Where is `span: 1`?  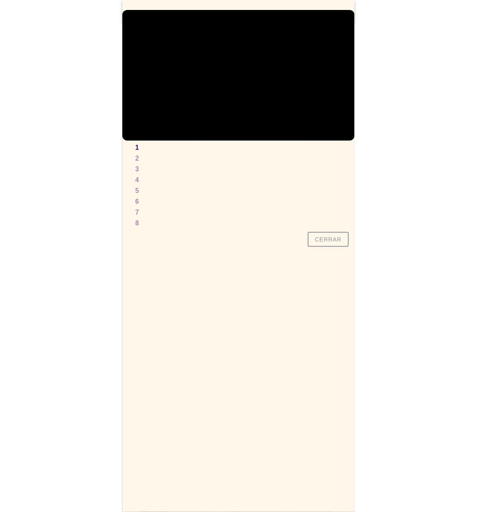
span: 1 is located at coordinates (133, 148).